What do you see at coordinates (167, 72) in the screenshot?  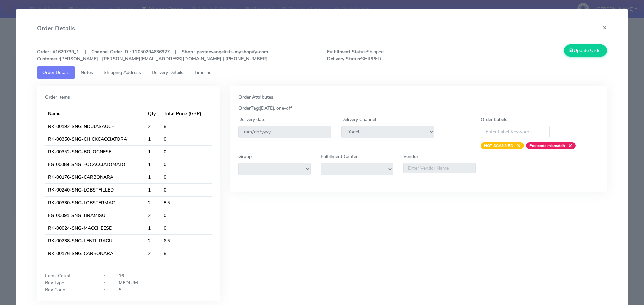 I see `span: Delivery Details` at bounding box center [167, 72].